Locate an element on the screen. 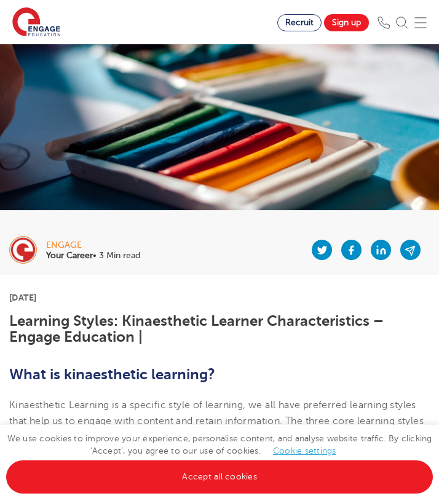 This screenshot has width=439, height=504. div: engage is located at coordinates (93, 245).